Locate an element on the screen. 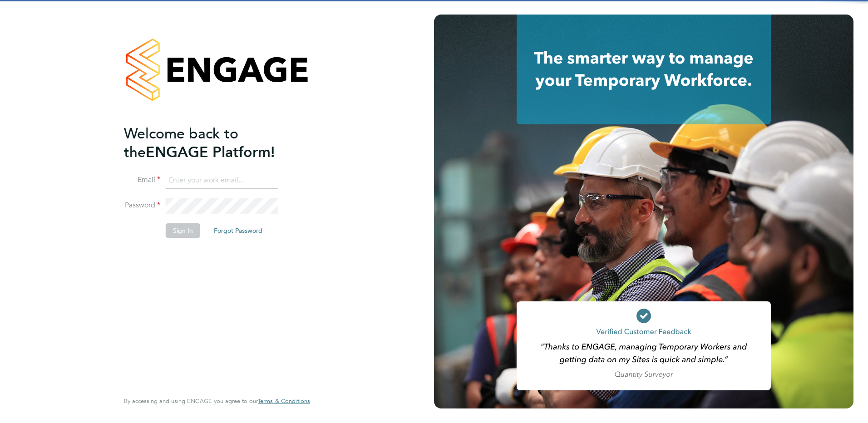 The width and height of the screenshot is (868, 423). span: Terms & Conditions is located at coordinates (284, 401).